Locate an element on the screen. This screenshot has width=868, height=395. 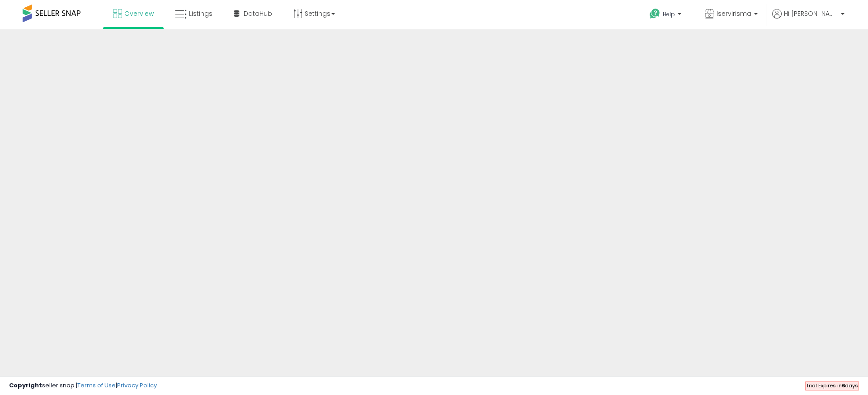
span: Overview is located at coordinates (138, 14).